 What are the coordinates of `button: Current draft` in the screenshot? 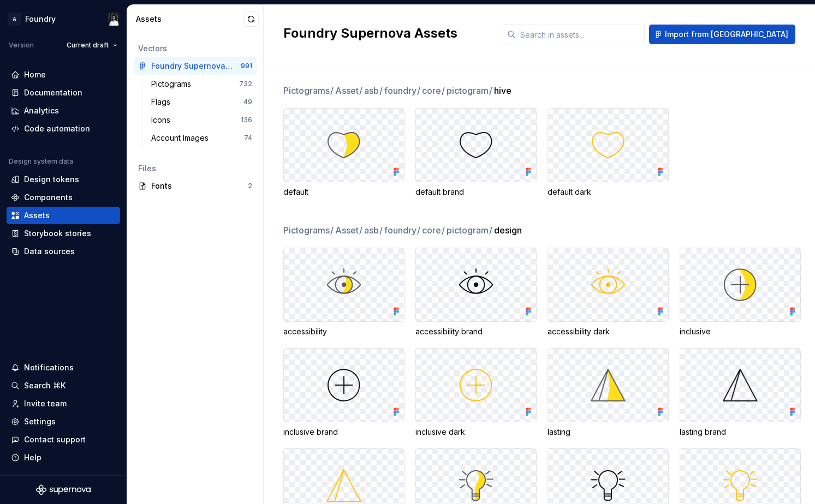 It's located at (91, 45).